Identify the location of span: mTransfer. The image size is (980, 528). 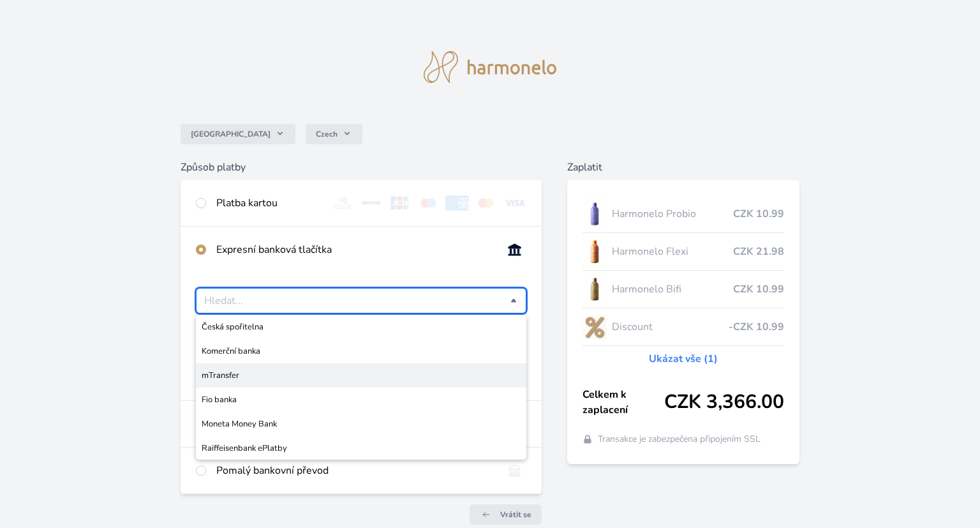
(361, 375).